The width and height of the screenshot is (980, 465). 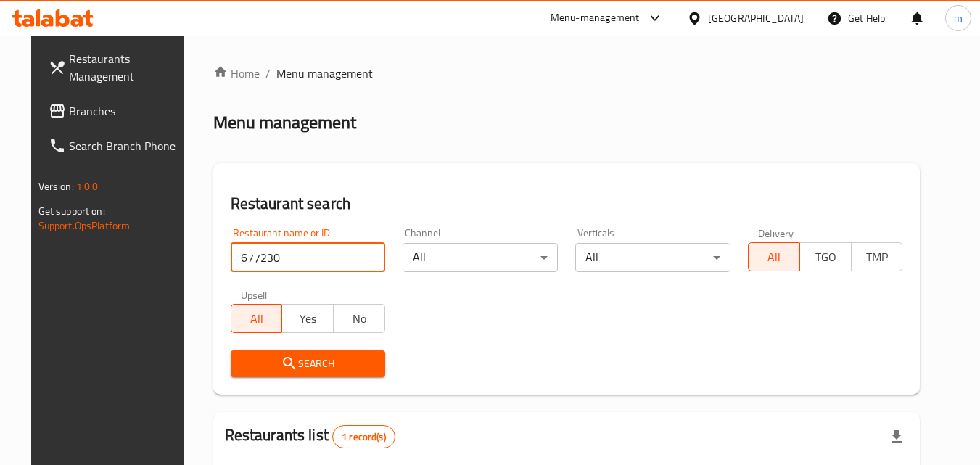 I want to click on button: TMP, so click(x=877, y=257).